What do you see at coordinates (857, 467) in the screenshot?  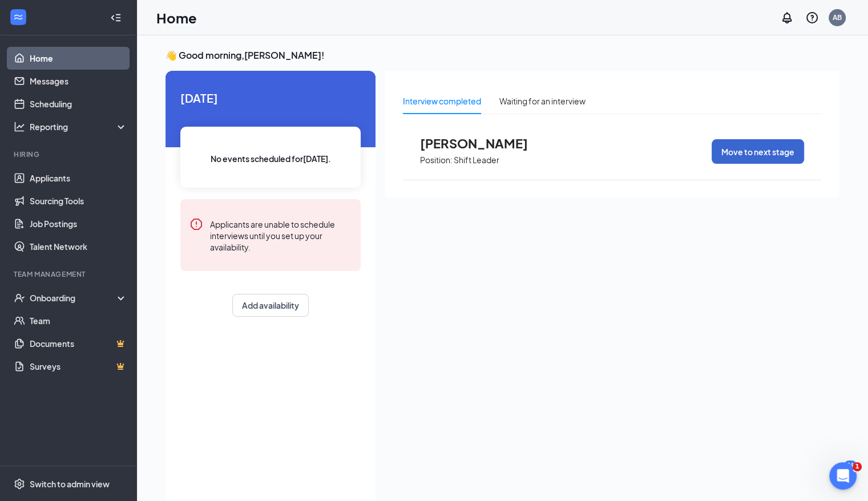 I see `span: 1` at bounding box center [857, 467].